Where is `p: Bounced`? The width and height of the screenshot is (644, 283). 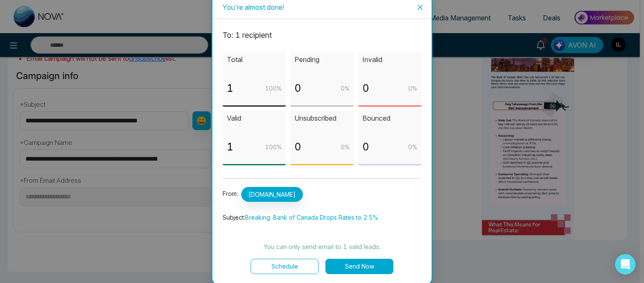 p: Bounced is located at coordinates (390, 119).